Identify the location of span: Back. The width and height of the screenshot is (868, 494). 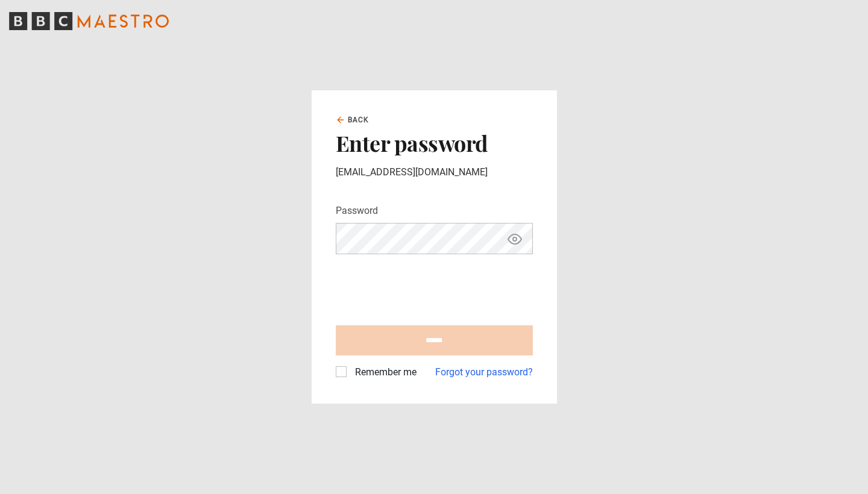
(359, 120).